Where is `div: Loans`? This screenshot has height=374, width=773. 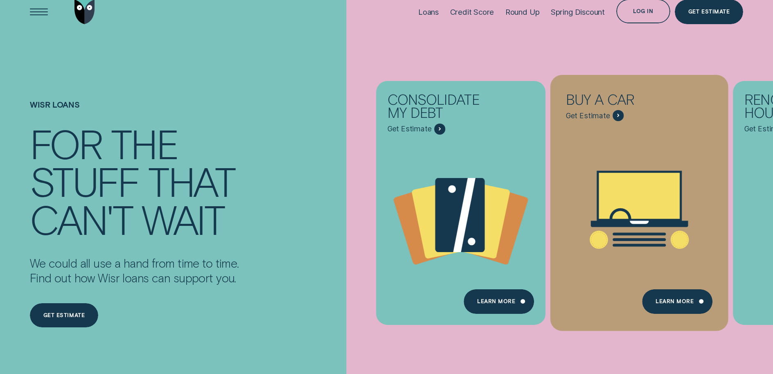
div: Loans is located at coordinates (428, 12).